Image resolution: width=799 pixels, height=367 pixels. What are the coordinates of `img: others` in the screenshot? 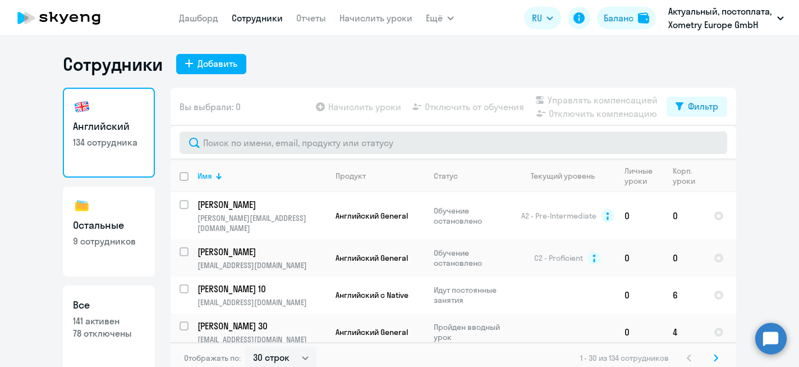 It's located at (82, 205).